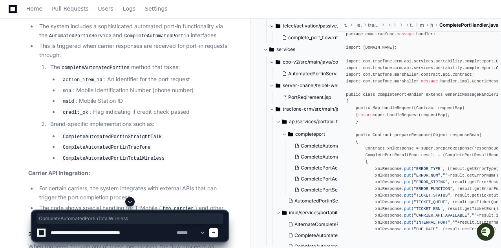 The image size is (501, 248). What do you see at coordinates (132, 88) in the screenshot?
I see `button: See all` at bounding box center [132, 88].